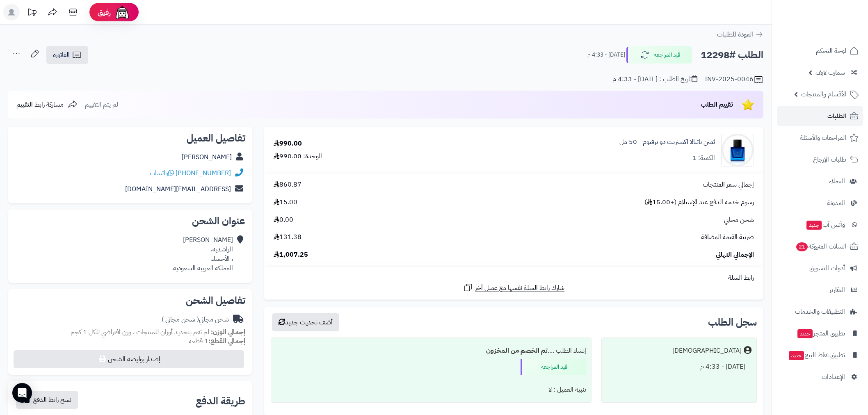 The width and height of the screenshot is (868, 415). What do you see at coordinates (820, 311) in the screenshot?
I see `a: التطبيقات والخدمات` at bounding box center [820, 311].